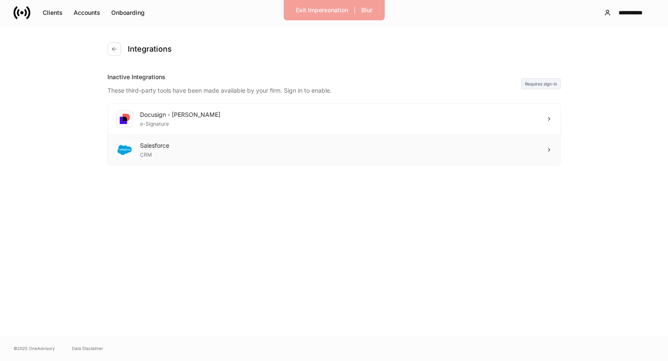 The width and height of the screenshot is (668, 361). Describe the element at coordinates (128, 13) in the screenshot. I see `div: Onboarding` at that location.